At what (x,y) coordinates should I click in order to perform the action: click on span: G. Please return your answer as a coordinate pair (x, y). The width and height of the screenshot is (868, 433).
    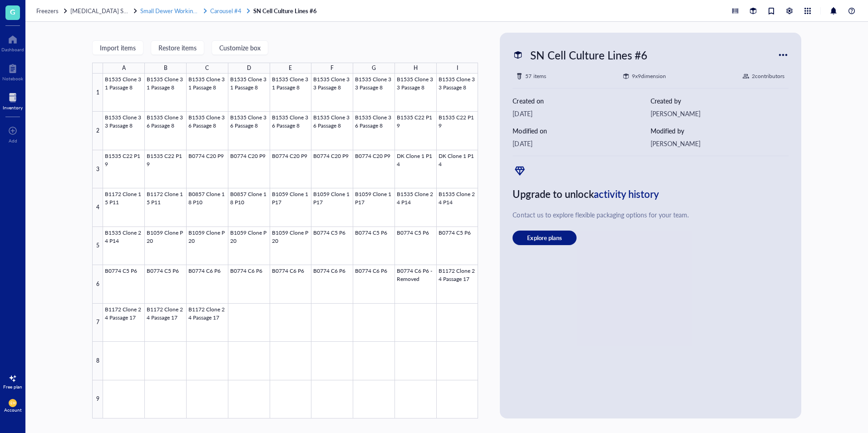
    Looking at the image, I should click on (13, 11).